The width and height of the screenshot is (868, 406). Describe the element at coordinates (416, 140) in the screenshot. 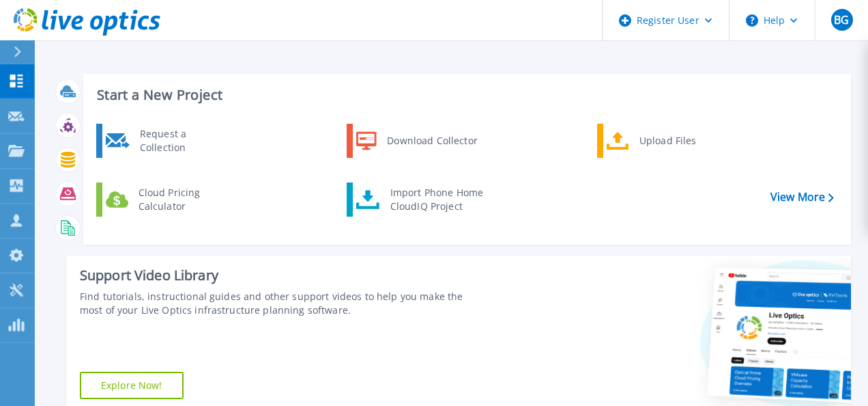

I see `a: Download Collector` at that location.